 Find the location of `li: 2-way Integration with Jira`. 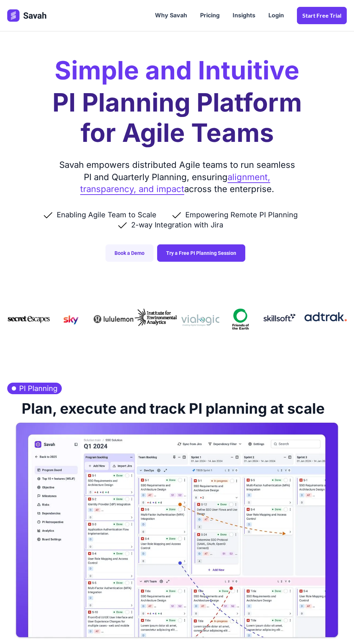

li: 2-way Integration with Jira is located at coordinates (177, 225).